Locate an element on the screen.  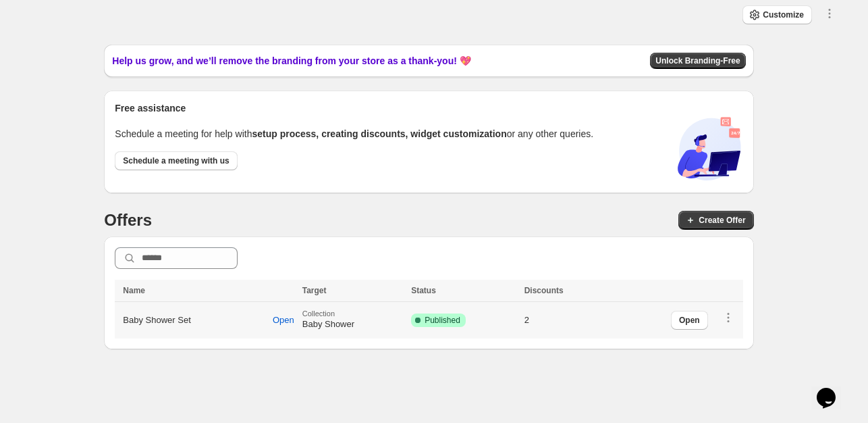
span: Create Offer is located at coordinates (722, 220).